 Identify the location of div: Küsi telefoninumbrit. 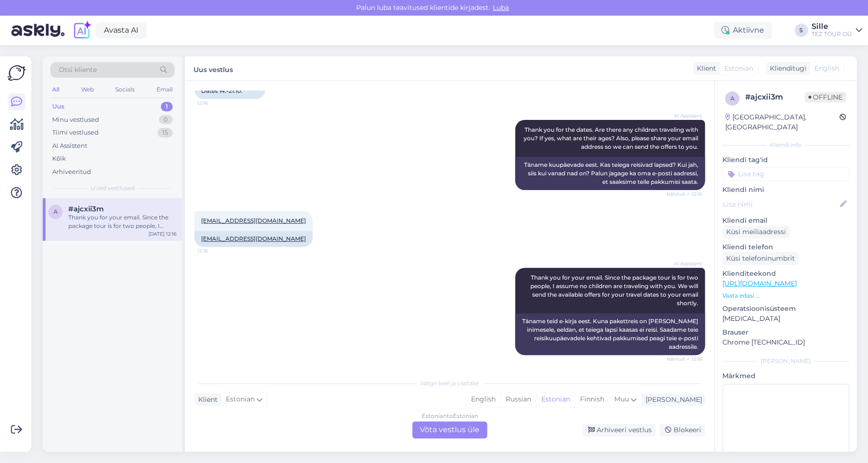
(760, 259).